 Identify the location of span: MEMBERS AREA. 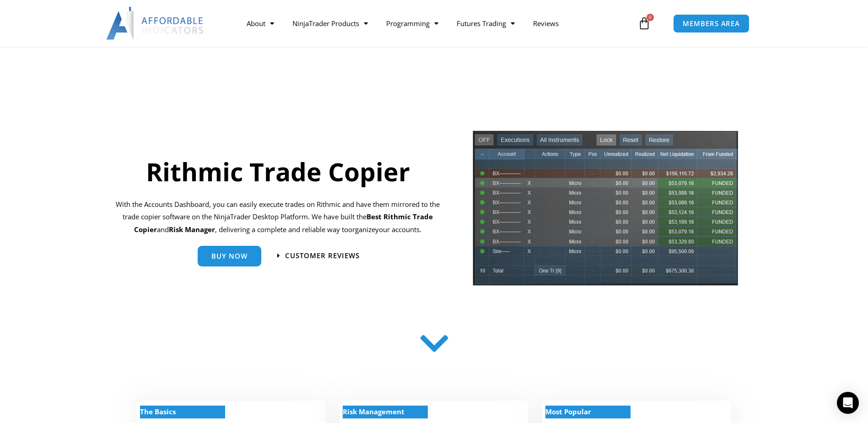
(711, 23).